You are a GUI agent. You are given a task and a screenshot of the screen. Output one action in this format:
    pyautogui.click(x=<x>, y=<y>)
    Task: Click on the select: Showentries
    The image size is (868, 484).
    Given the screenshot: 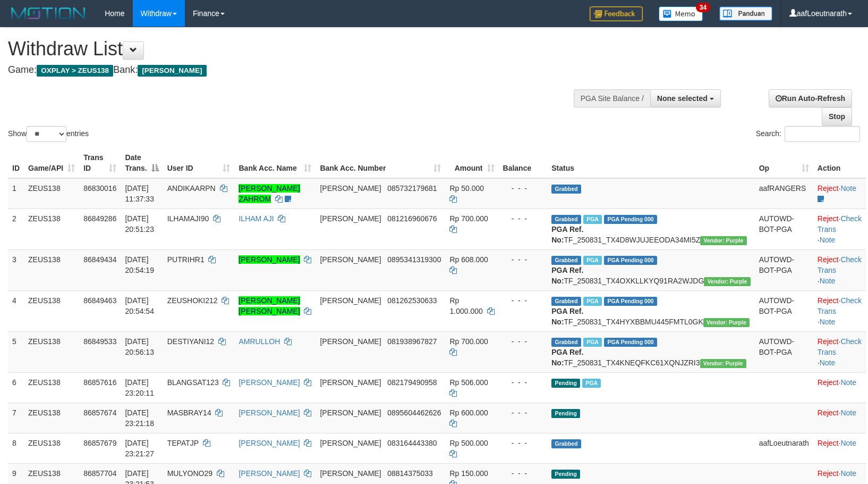 What is the action you would take?
    pyautogui.click(x=46, y=134)
    